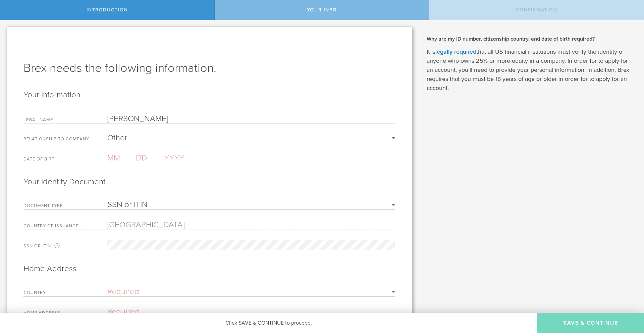 The width and height of the screenshot is (644, 333). Describe the element at coordinates (322, 10) in the screenshot. I see `span: Your Info` at that location.